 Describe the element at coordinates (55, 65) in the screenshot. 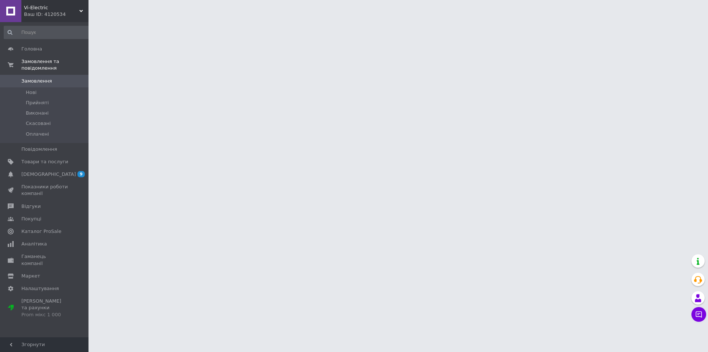

I see `span: Замовлення та повідомлення` at that location.